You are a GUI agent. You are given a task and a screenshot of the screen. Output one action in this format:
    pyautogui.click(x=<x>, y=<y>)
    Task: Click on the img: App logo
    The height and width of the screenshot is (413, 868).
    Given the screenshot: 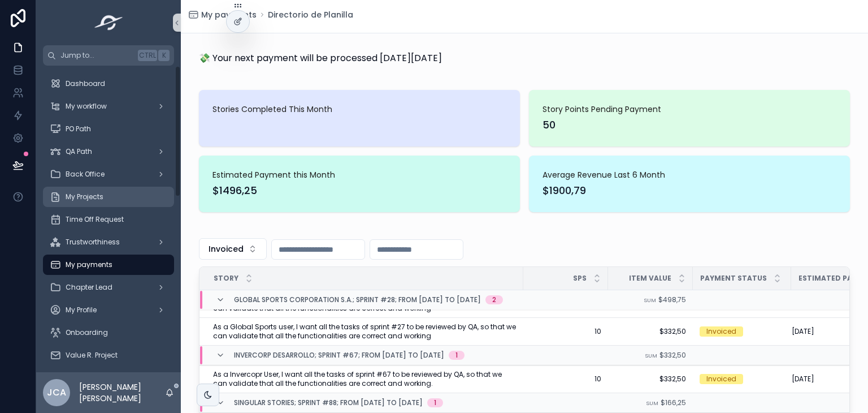 What is the action you would take?
    pyautogui.click(x=109, y=23)
    